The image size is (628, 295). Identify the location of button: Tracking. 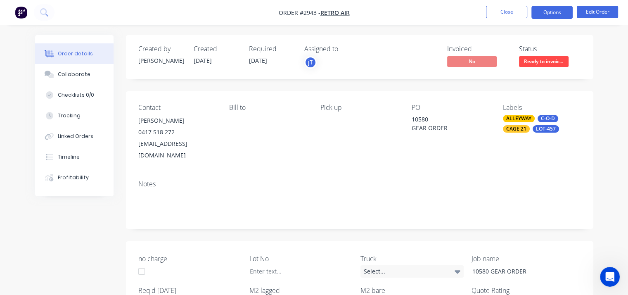
(74, 116).